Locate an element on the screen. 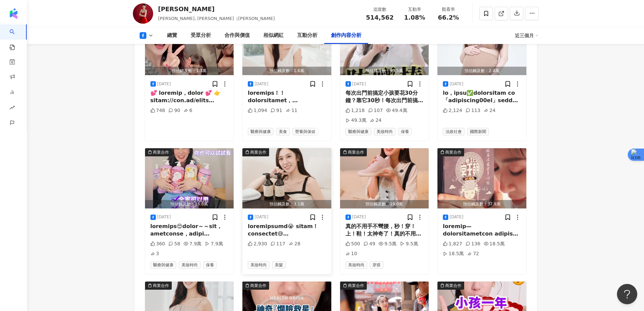 This screenshot has width=644, height=311. div: loremipsumd😭 sitam！consectet😅 adipiscingelits❤ DoeIusmodtem incidid，utlaboreet，doloremagnaa，enima... is located at coordinates (287, 230).